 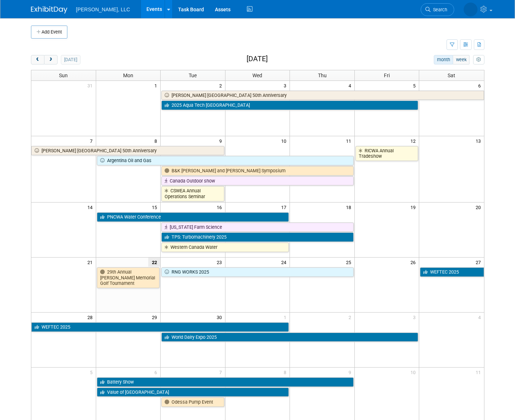 I want to click on button: month, so click(x=443, y=60).